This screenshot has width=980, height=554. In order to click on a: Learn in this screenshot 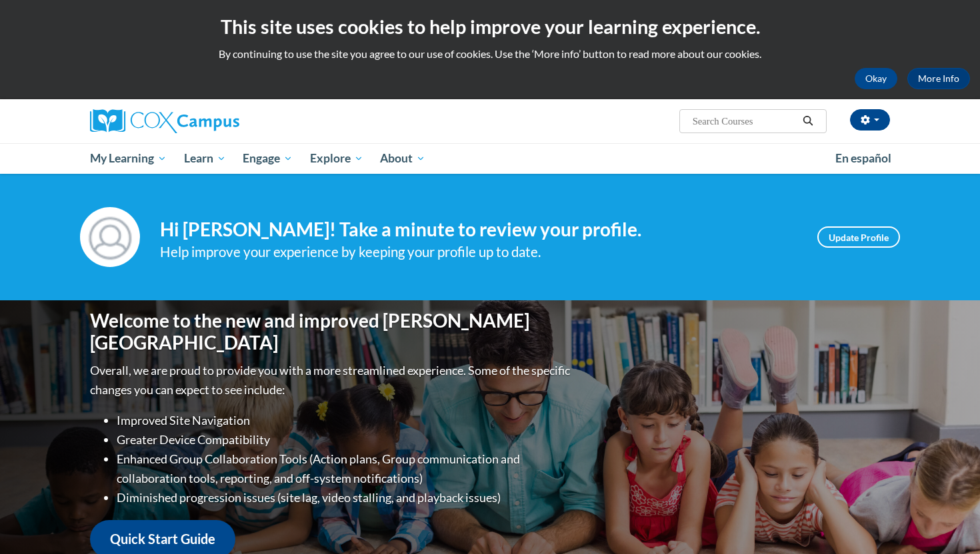, I will do `click(205, 159)`.